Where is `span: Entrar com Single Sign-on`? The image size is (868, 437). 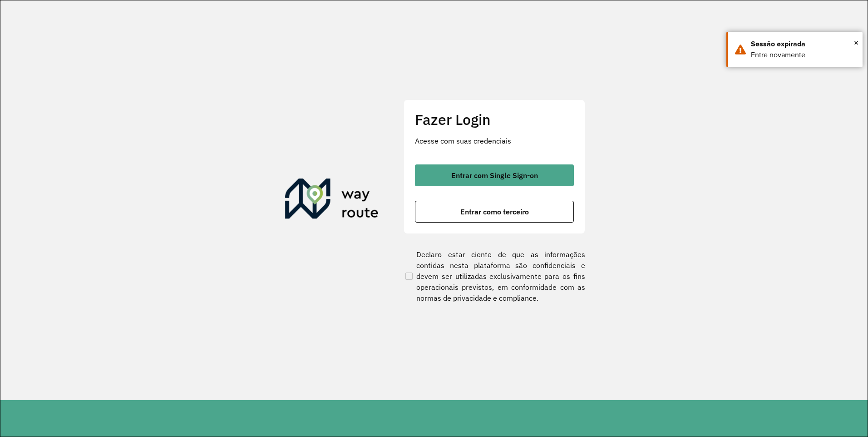
span: Entrar com Single Sign-on is located at coordinates (494, 175).